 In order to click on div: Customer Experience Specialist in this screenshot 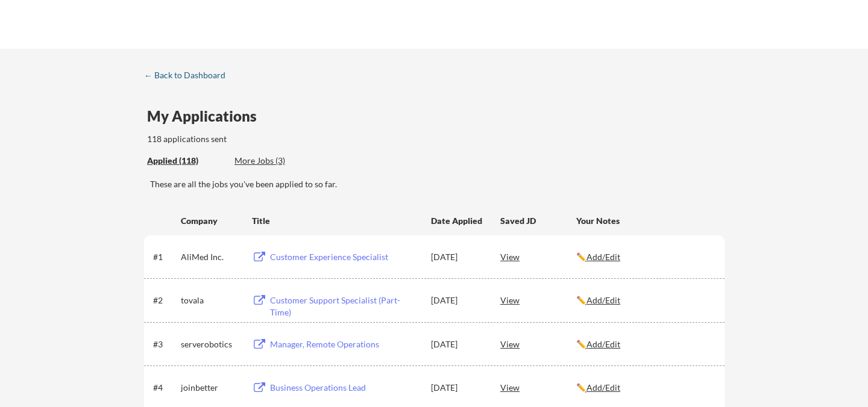, I will do `click(345, 258)`.